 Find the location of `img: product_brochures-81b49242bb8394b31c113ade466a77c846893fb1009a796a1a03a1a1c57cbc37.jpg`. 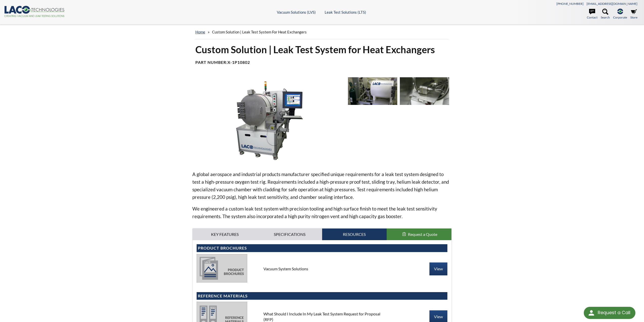

img: product_brochures-81b49242bb8394b31c113ade466a77c846893fb1009a796a1a03a1a1c57cbc37.jpg is located at coordinates (222, 269).